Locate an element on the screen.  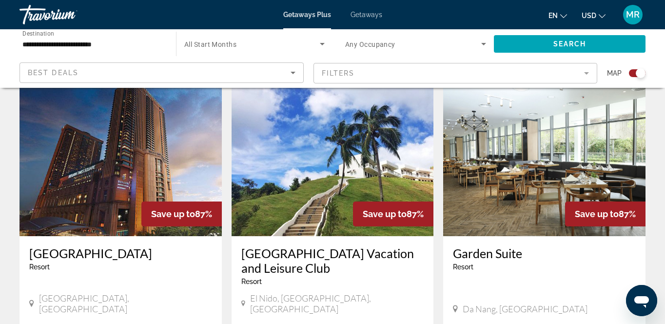
span: All Start Months is located at coordinates (210, 44).